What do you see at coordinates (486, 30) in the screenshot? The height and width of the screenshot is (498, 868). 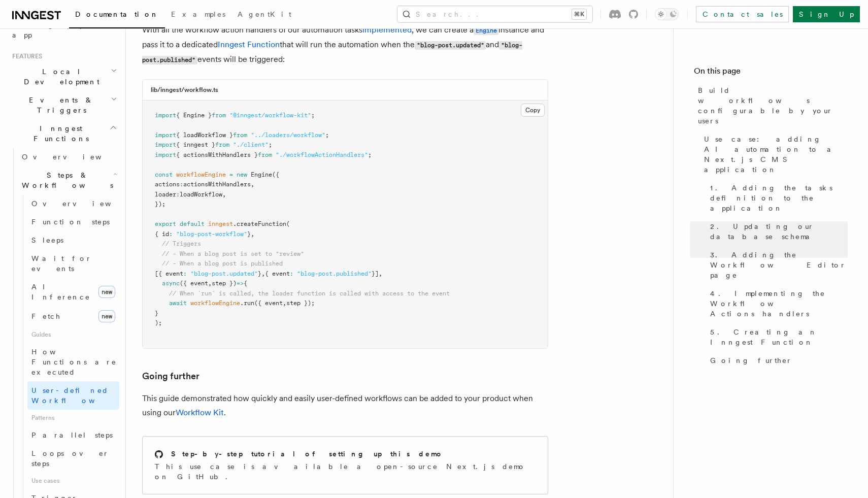 I see `code: Engine` at bounding box center [486, 30].